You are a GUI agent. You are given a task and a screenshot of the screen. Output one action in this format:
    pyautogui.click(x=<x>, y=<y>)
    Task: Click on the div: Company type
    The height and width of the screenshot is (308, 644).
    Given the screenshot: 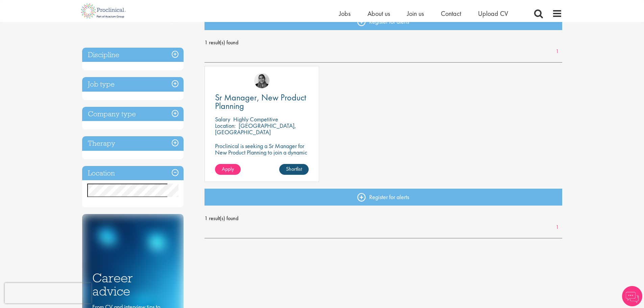 What is the action you would take?
    pyautogui.click(x=133, y=114)
    